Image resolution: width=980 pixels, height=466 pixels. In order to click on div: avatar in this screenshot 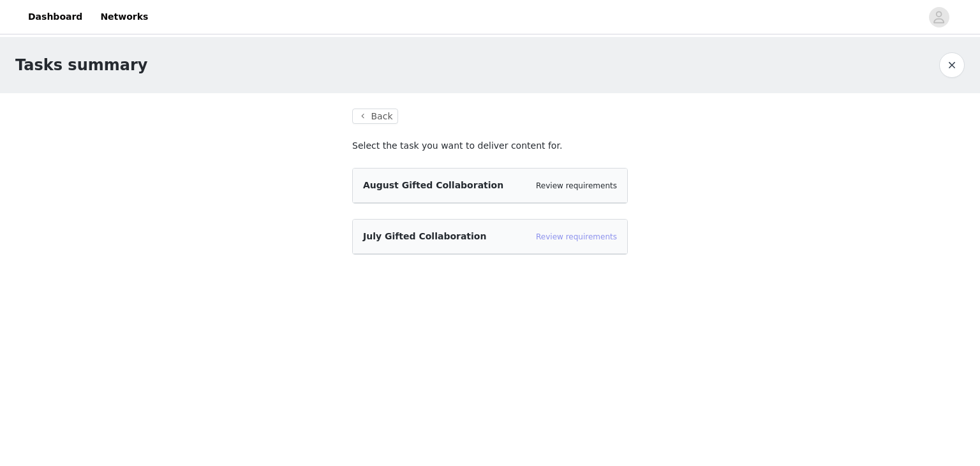, I will do `click(938, 18)`.